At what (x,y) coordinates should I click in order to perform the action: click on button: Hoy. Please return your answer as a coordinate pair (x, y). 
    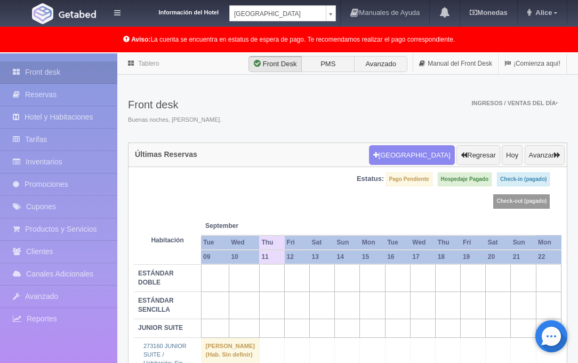
    Looking at the image, I should click on (512, 155).